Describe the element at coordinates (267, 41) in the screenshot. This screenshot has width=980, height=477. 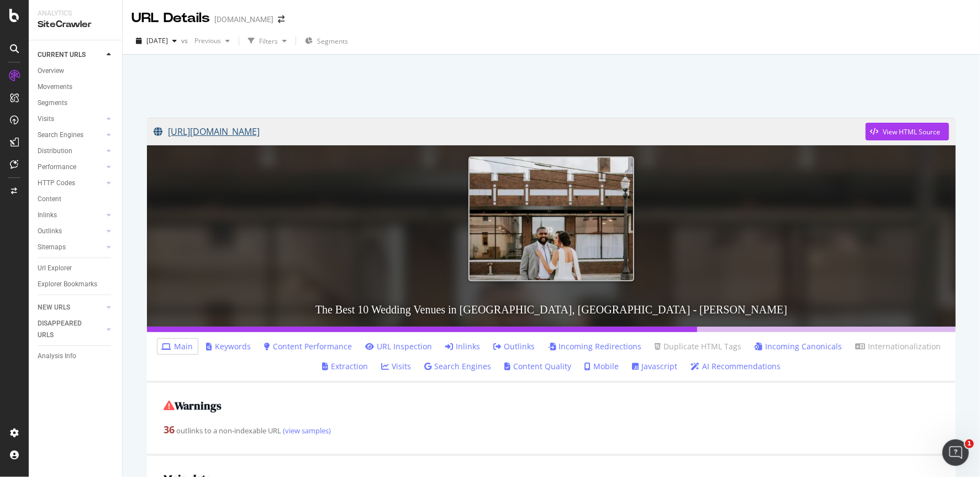
I see `button: Filters` at that location.